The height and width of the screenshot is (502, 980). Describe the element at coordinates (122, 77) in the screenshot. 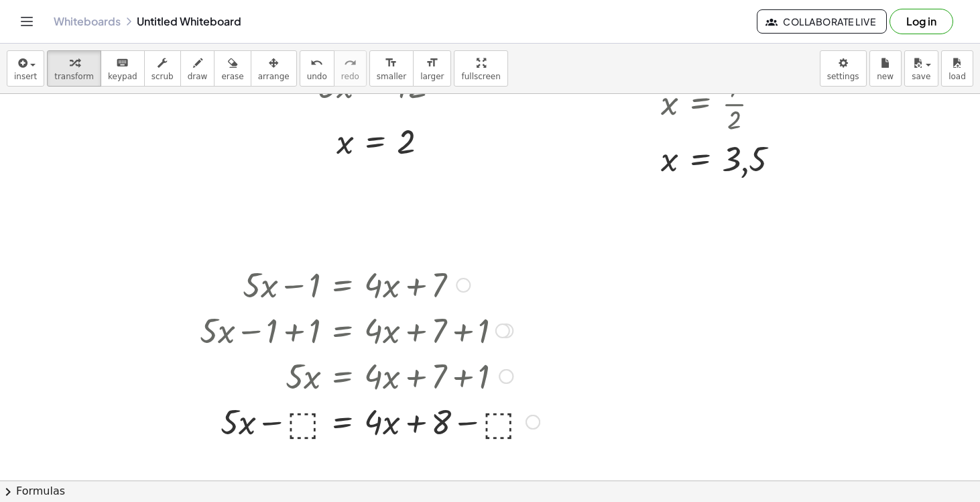

I see `span: keypad` at that location.